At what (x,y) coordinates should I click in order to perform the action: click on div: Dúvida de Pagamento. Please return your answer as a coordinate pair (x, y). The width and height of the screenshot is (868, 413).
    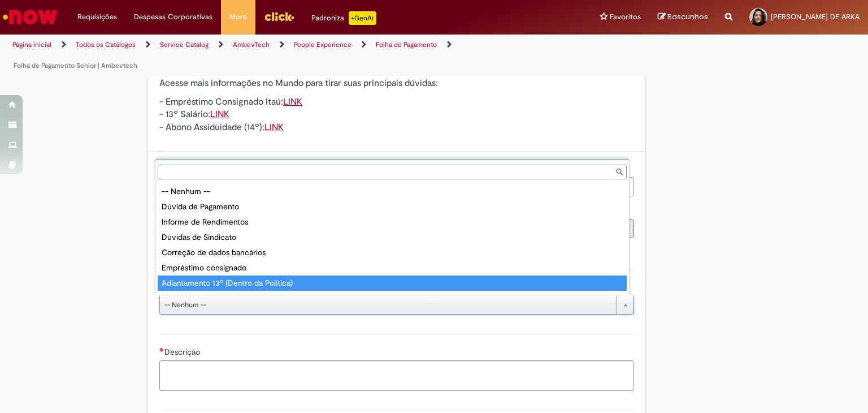
    Looking at the image, I should click on (392, 206).